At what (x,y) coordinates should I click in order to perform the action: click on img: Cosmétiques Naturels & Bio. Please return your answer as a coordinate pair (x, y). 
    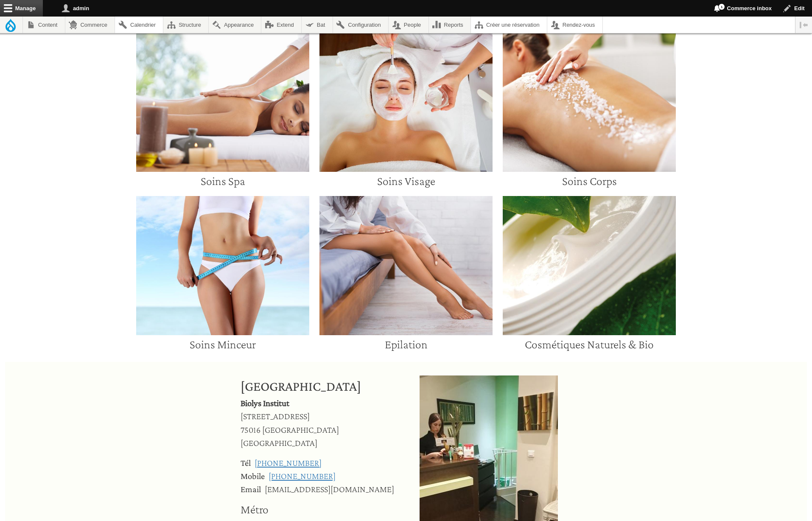
    Looking at the image, I should click on (590, 266).